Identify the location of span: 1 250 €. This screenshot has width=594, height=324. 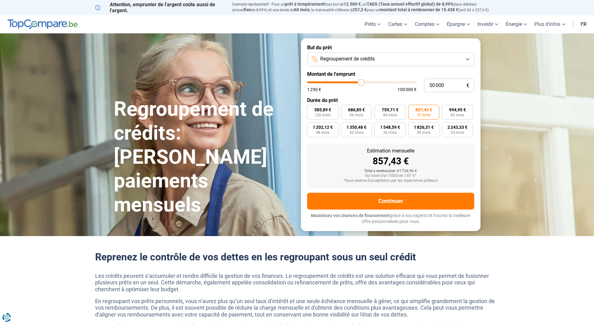
(314, 89).